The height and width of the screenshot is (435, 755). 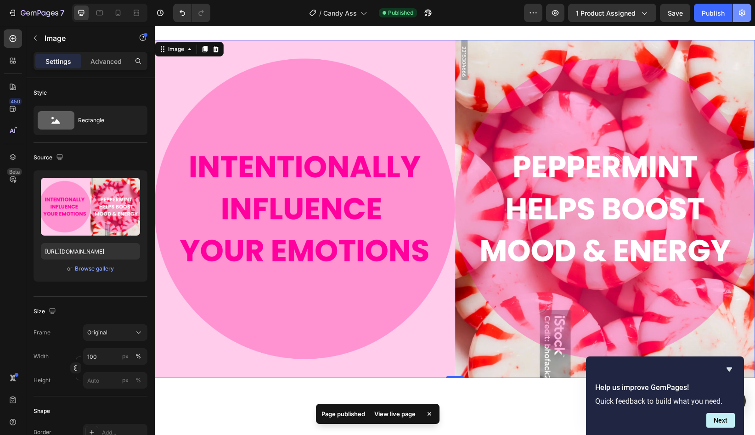 I want to click on button: Original, so click(x=115, y=332).